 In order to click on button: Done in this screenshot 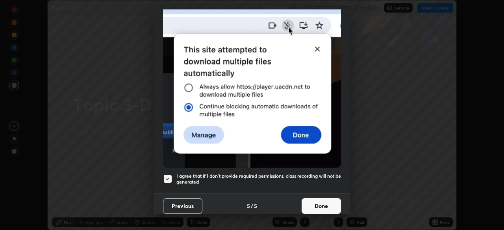, I will do `click(321, 206)`.